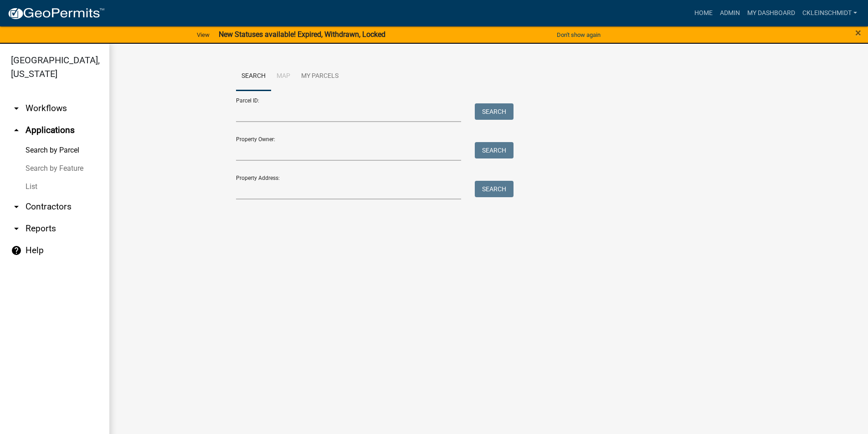 The width and height of the screenshot is (868, 434). I want to click on a: ckleinschmidt, so click(830, 13).